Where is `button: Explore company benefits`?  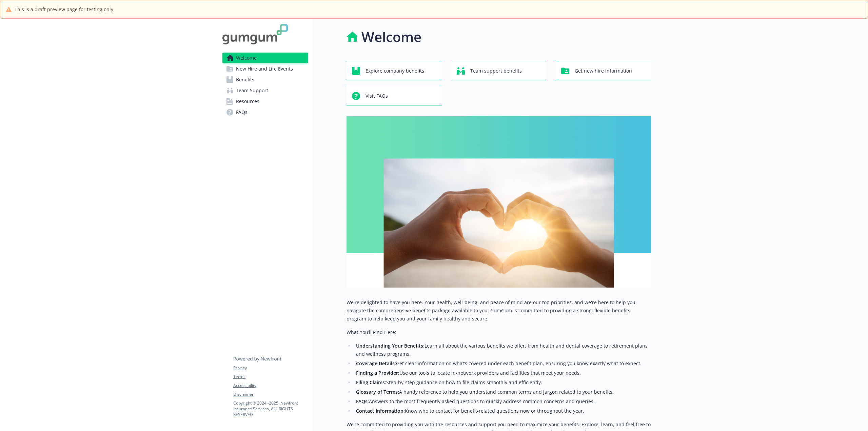 button: Explore company benefits is located at coordinates (394, 70).